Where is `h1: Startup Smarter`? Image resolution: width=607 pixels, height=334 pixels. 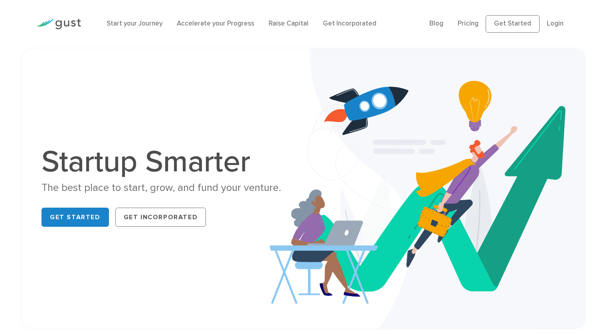 h1: Startup Smarter is located at coordinates (169, 162).